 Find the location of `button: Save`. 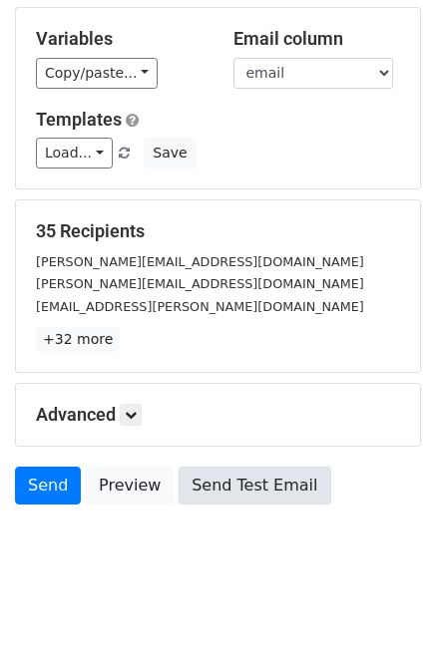

button: Save is located at coordinates (169, 153).